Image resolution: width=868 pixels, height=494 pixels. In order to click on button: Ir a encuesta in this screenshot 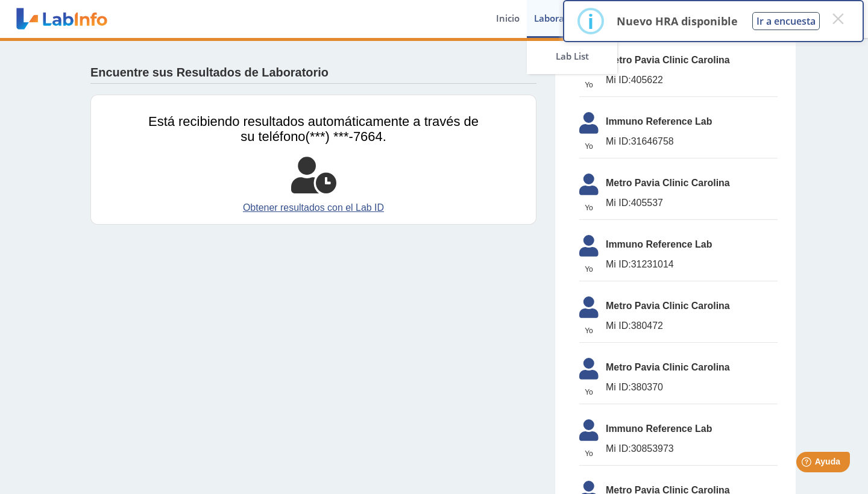, I will do `click(786, 21)`.